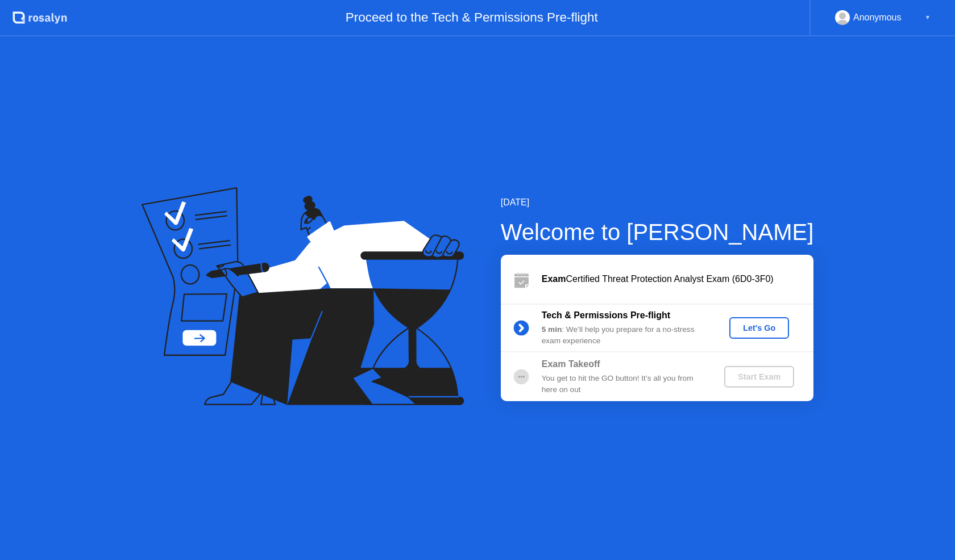 The height and width of the screenshot is (560, 955). Describe the element at coordinates (571, 364) in the screenshot. I see `b: Exam Takeoff` at that location.